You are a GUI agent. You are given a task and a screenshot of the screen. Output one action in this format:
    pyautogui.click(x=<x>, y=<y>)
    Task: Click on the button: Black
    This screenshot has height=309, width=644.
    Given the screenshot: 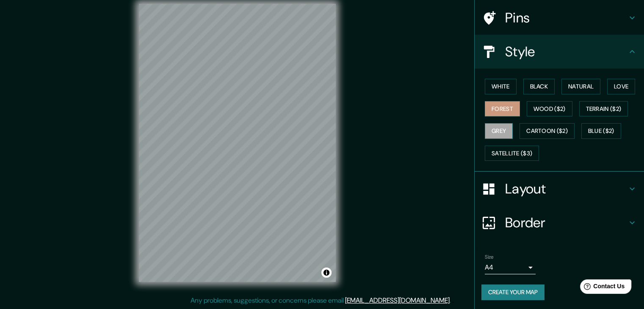 What is the action you would take?
    pyautogui.click(x=539, y=87)
    